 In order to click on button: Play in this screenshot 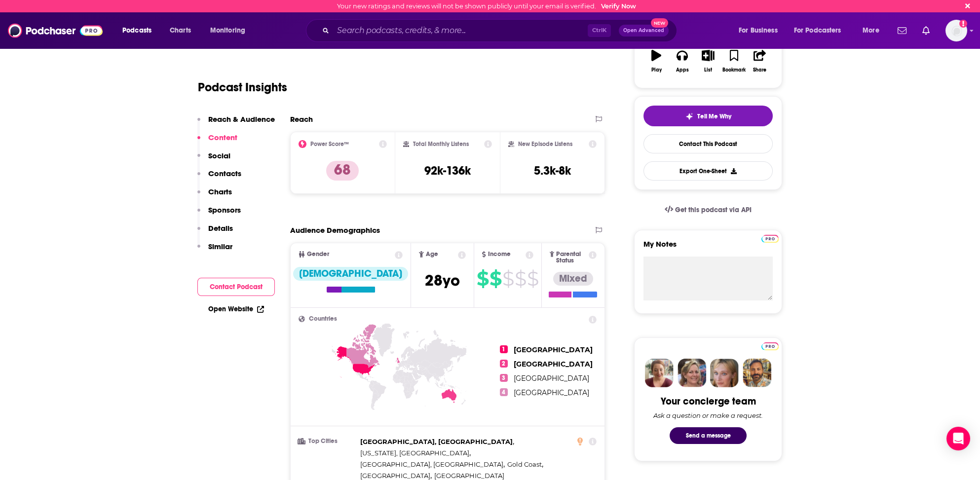, I will do `click(656, 61)`.